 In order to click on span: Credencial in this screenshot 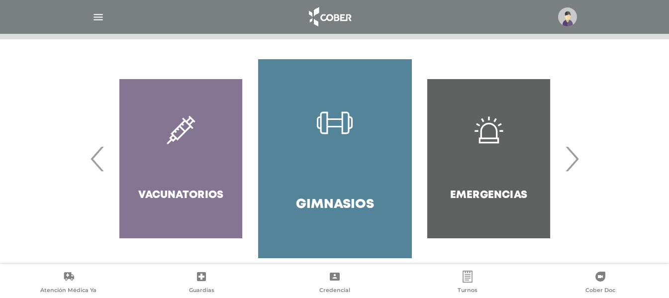, I will do `click(335, 291)`.